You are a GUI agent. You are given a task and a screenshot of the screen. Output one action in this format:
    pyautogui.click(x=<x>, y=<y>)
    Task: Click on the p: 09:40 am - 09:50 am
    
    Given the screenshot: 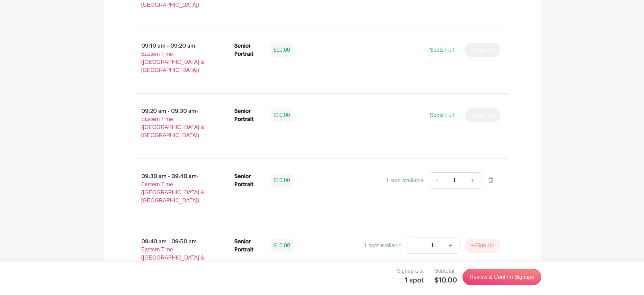 What is the action you would take?
    pyautogui.click(x=174, y=254)
    